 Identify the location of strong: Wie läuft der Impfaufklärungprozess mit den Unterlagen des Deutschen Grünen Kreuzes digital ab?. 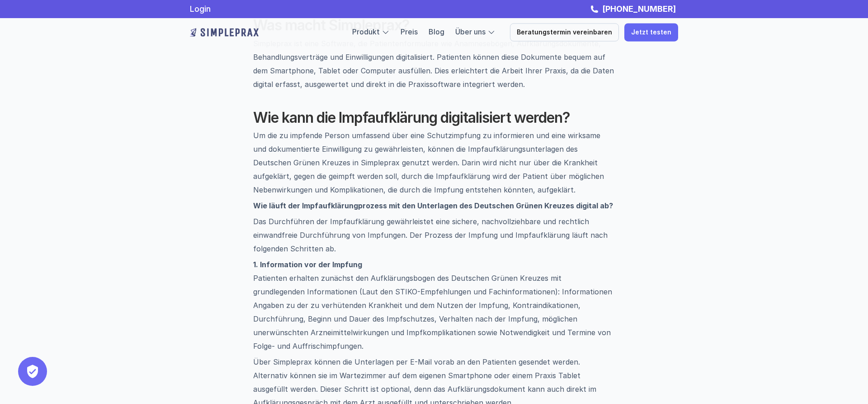
(433, 205).